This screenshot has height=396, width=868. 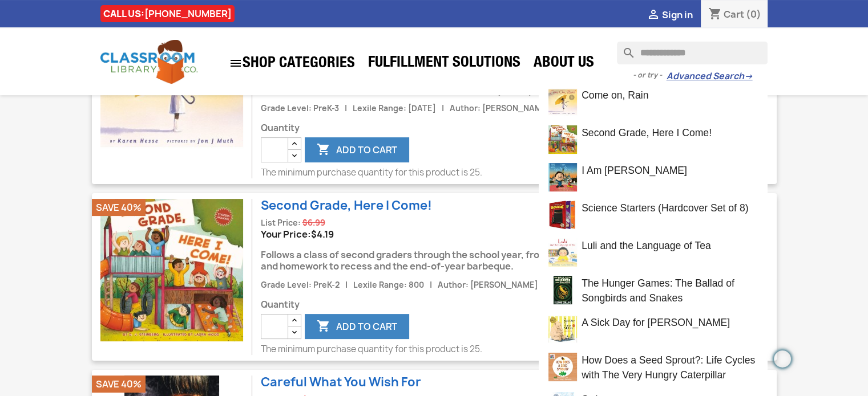 What do you see at coordinates (669, 15) in the screenshot?
I see `a:  Sign in` at bounding box center [669, 15].